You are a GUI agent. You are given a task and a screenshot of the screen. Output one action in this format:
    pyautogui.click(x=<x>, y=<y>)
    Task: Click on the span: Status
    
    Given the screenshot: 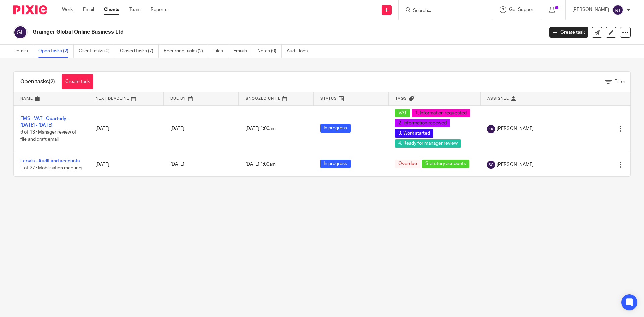 What is the action you would take?
    pyautogui.click(x=329, y=98)
    